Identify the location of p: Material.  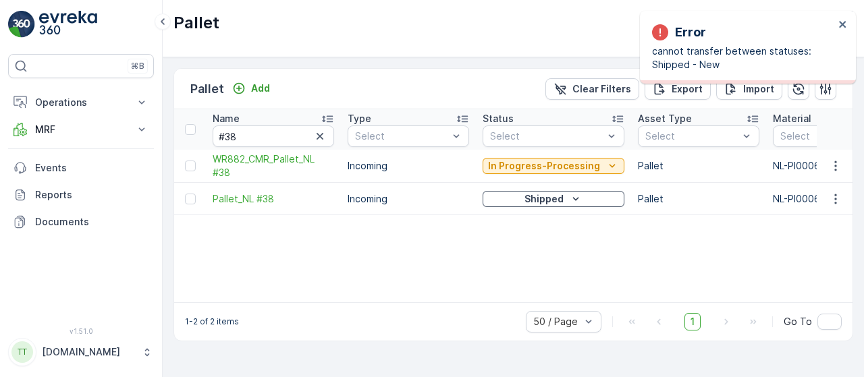
(792, 119).